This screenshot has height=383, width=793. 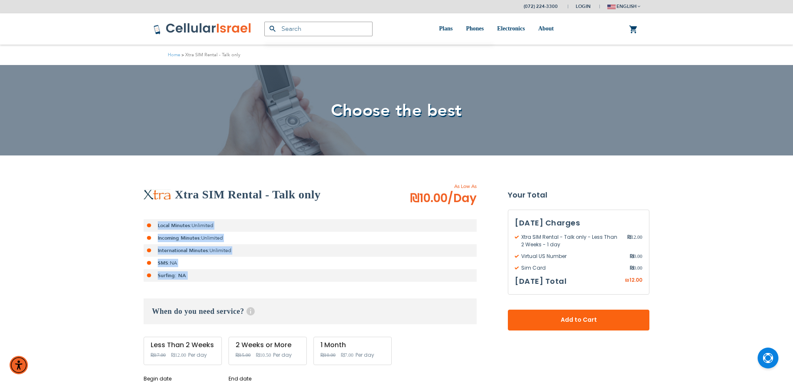 I want to click on span: ₪17.00, so click(x=158, y=355).